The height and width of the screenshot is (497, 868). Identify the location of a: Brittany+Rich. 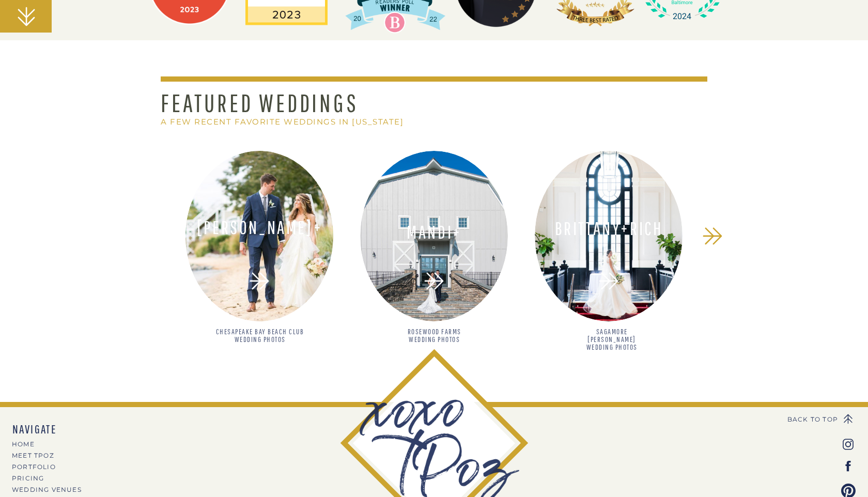
(608, 229).